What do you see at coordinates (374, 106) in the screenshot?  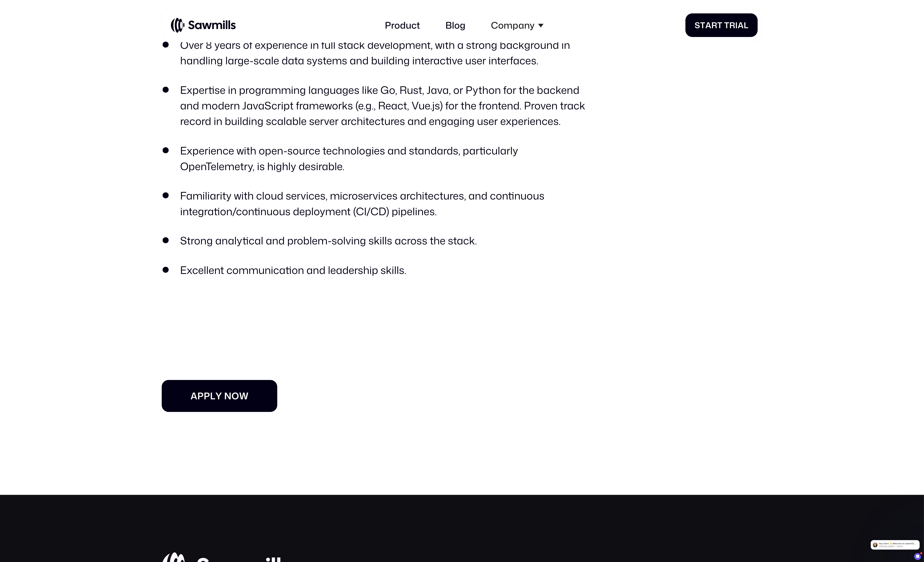 I see `li: Expertise in programming languages like Go, Rust, Java, or Python for the backend and modern Java...` at bounding box center [374, 106].